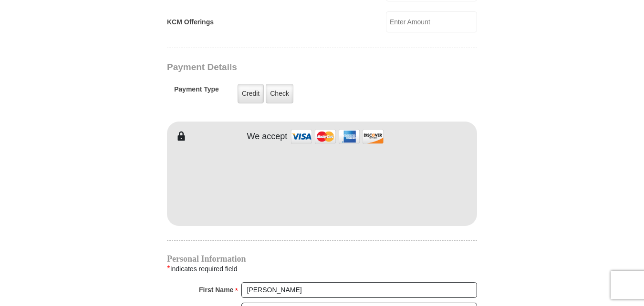 The height and width of the screenshot is (306, 644). Describe the element at coordinates (250, 93) in the screenshot. I see `label: Credit` at that location.